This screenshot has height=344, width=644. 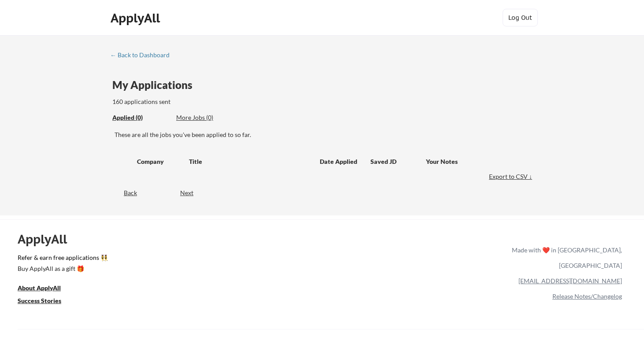 I want to click on div: Export to CSV ↓, so click(x=512, y=177).